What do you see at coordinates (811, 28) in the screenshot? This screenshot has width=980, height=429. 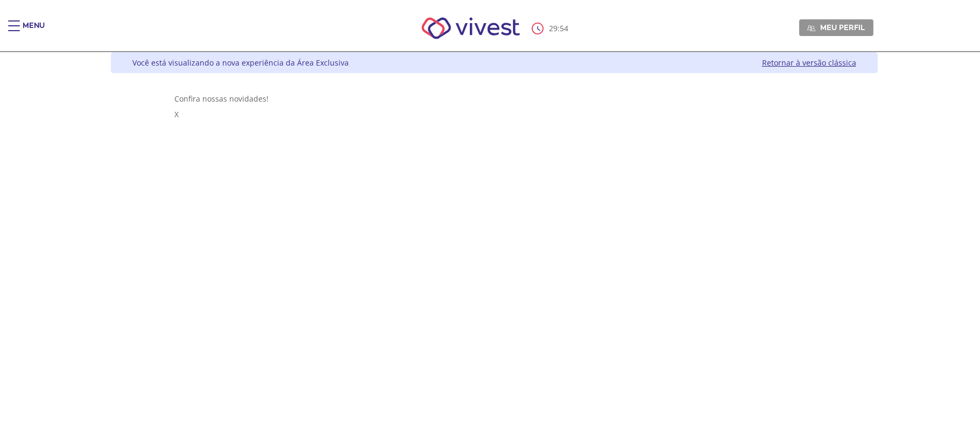 I see `img: Meu perfil` at bounding box center [811, 28].